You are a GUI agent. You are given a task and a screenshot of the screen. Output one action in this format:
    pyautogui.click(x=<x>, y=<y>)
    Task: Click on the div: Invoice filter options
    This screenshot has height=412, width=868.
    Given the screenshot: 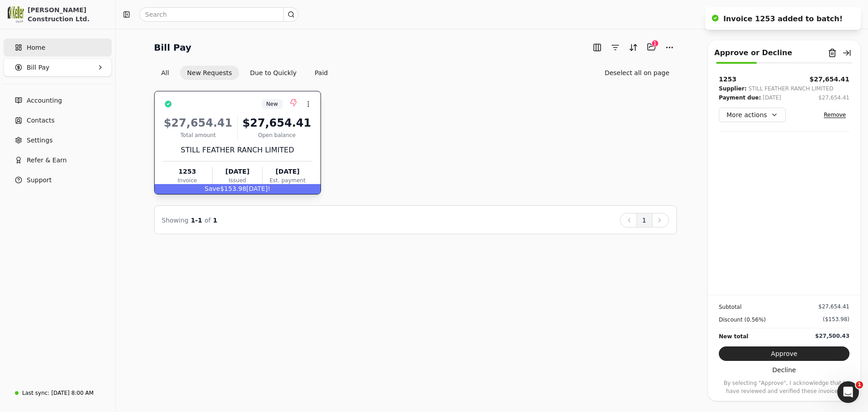 What is the action you would take?
    pyautogui.click(x=244, y=73)
    